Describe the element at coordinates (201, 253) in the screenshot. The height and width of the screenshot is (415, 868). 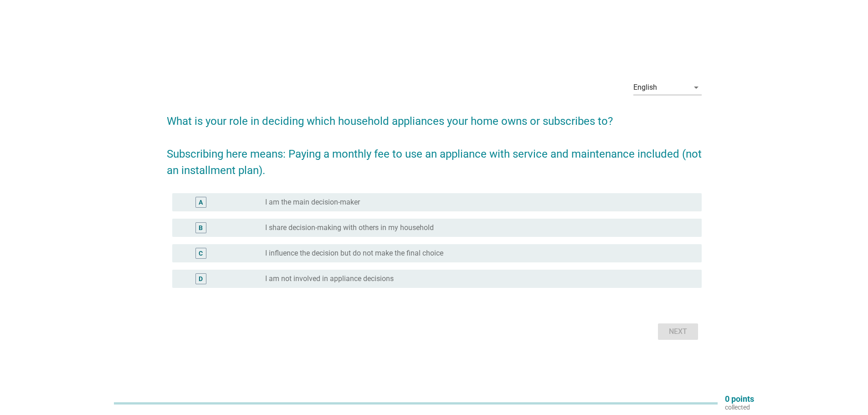
I see `div: C` at that location.